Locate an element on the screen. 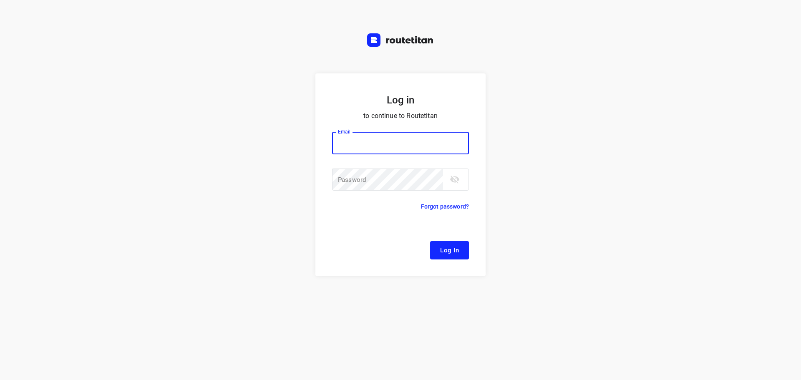 The height and width of the screenshot is (380, 801). button: Log In is located at coordinates (449, 250).